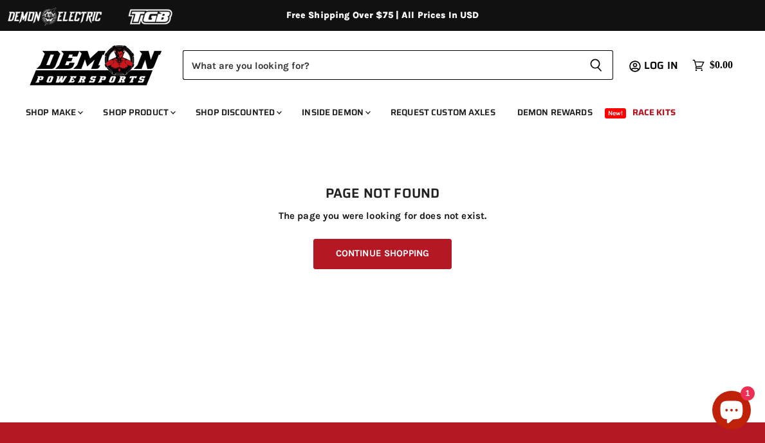 This screenshot has height=443, width=765. What do you see at coordinates (654, 112) in the screenshot?
I see `a: Race Kits` at bounding box center [654, 112].